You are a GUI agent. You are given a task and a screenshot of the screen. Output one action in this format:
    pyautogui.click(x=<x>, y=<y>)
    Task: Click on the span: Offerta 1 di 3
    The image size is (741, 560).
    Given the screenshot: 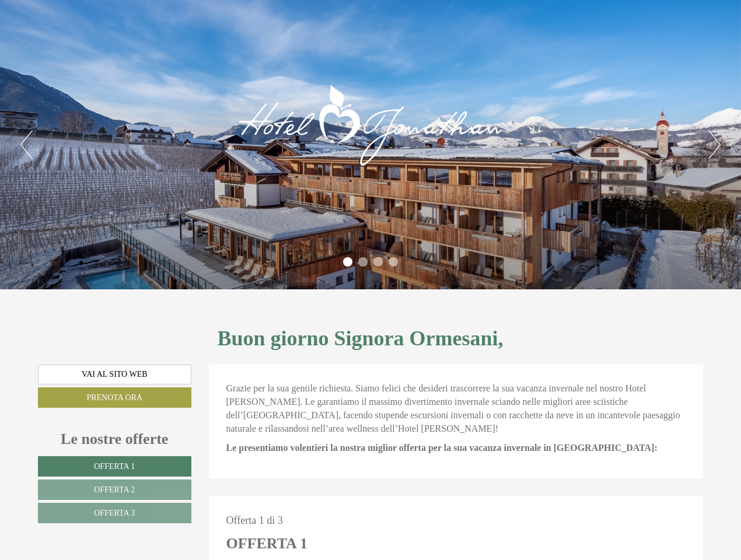 What is the action you would take?
    pyautogui.click(x=254, y=521)
    